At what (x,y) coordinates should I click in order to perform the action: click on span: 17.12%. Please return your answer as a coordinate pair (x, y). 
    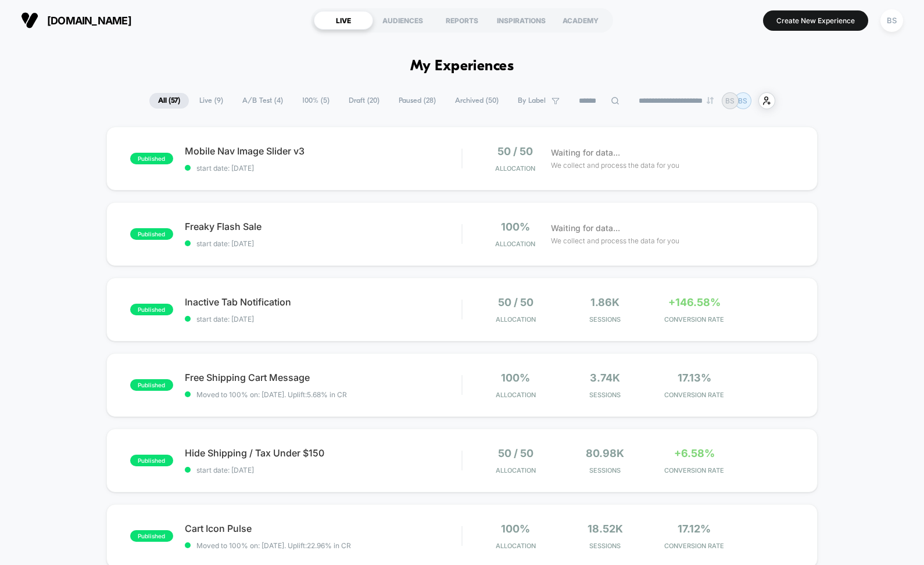
    Looking at the image, I should click on (693, 529).